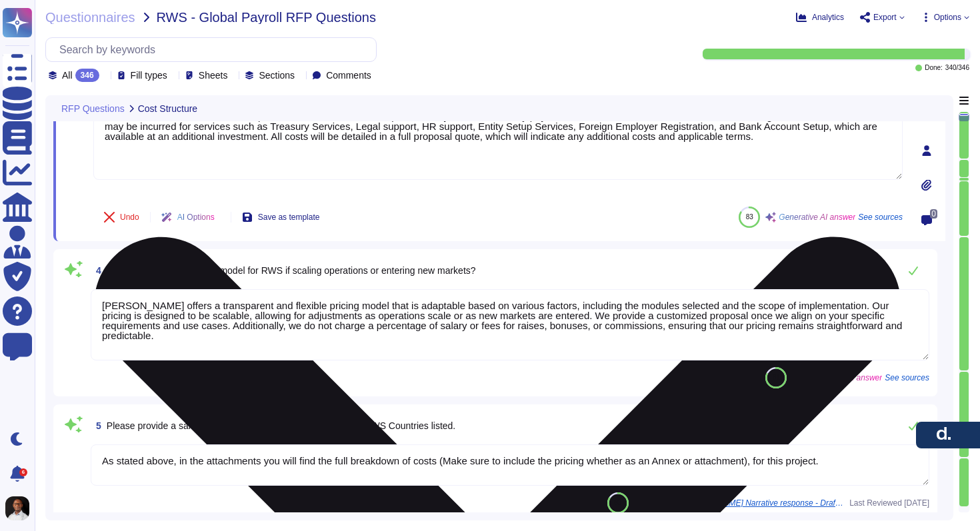 This screenshot has height=531, width=980. I want to click on span: Fill types, so click(148, 75).